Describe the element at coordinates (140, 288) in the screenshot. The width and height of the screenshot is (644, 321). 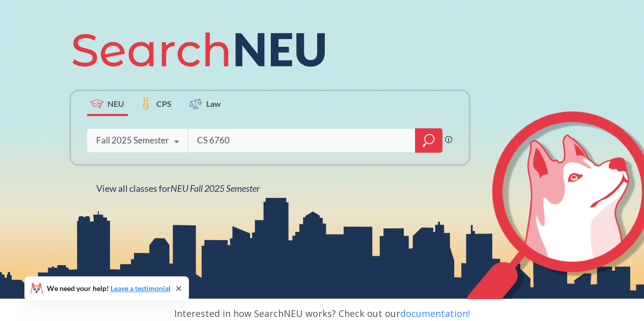
I see `a: Leave a testimonial` at that location.